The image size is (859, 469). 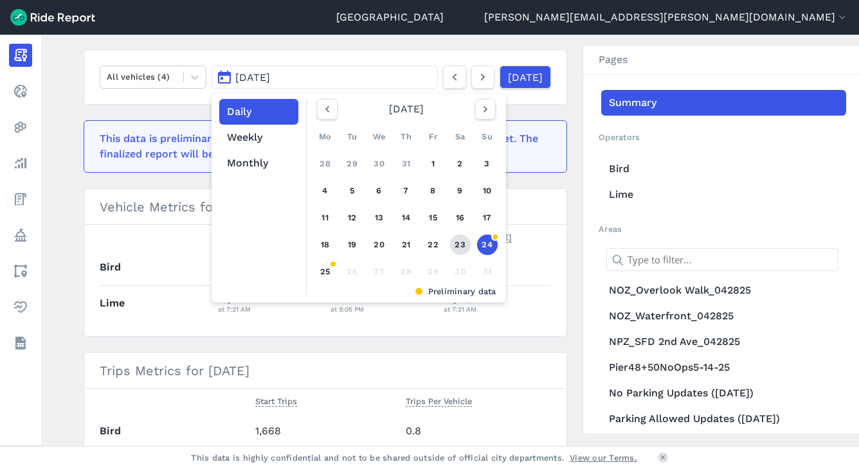 What do you see at coordinates (21, 271) in the screenshot?
I see `a: Areas` at bounding box center [21, 271].